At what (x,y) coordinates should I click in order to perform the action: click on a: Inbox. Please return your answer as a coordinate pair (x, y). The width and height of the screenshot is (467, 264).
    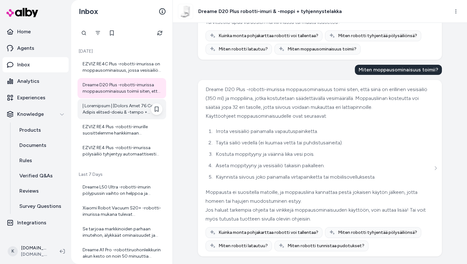
    Looking at the image, I should click on (36, 65).